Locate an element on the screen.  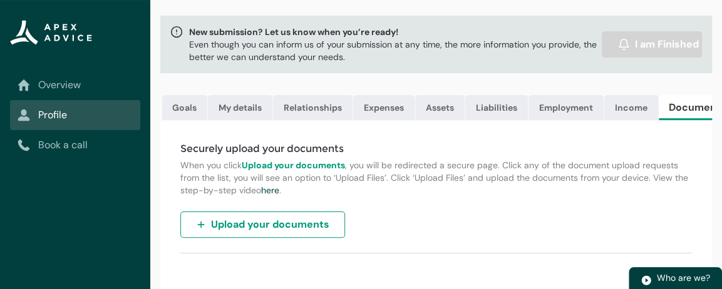
li: My details is located at coordinates (240, 108).